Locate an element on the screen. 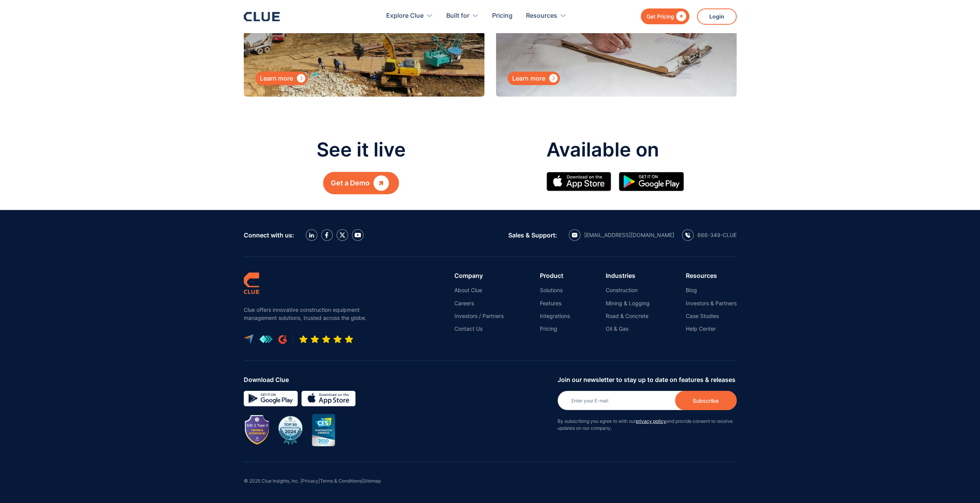  img: LinkedIn icon is located at coordinates (311, 235).